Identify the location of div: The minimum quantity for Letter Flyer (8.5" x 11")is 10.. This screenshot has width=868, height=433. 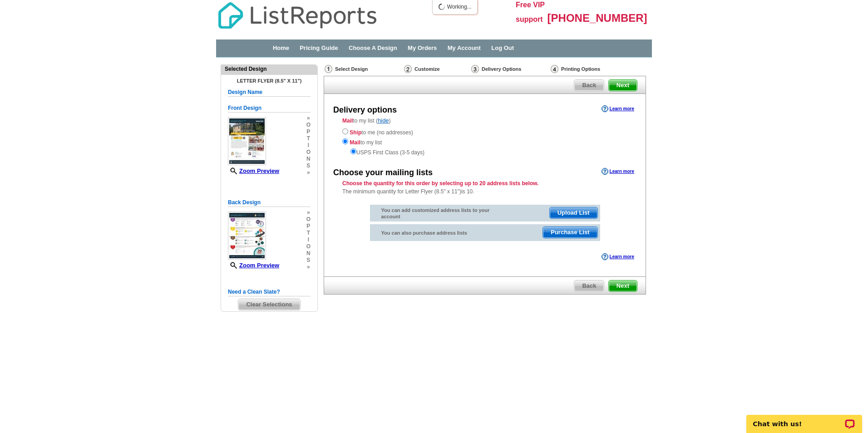
(485, 187).